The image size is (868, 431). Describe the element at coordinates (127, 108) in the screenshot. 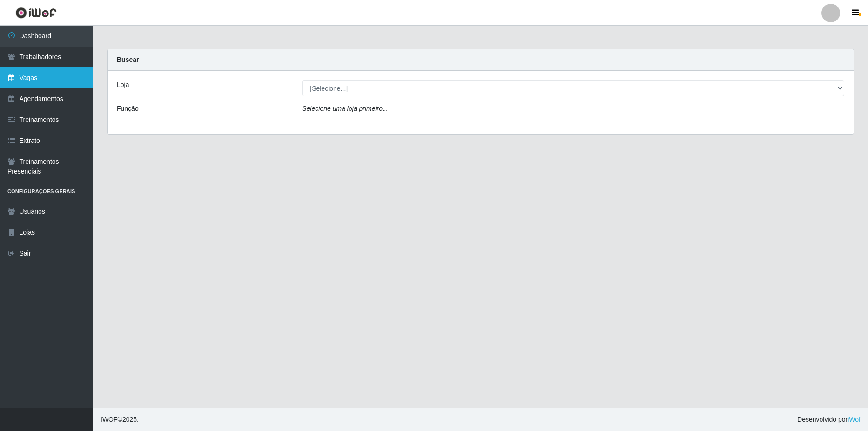

I see `label: Função` at that location.